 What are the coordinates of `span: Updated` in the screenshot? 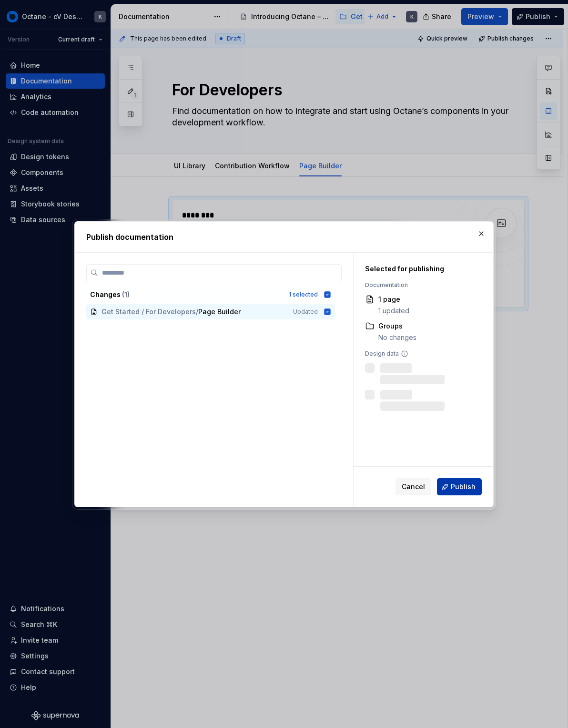 It's located at (305, 311).